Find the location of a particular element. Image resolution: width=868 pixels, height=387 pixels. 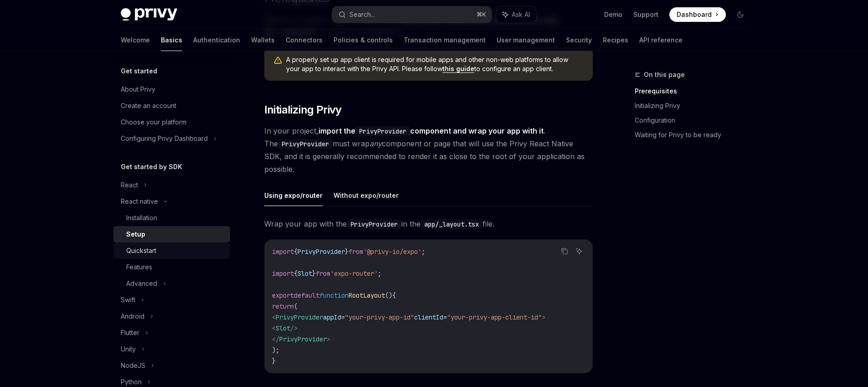

a: Demo is located at coordinates (614, 15).